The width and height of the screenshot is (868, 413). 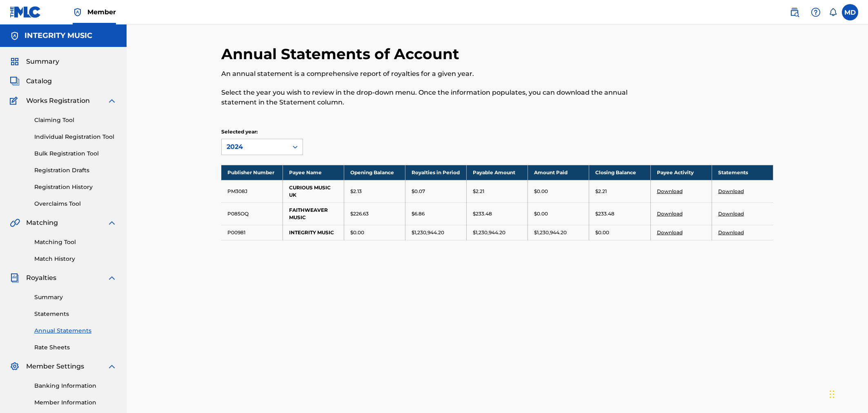 I want to click on img: Top Rightsholder, so click(x=77, y=12).